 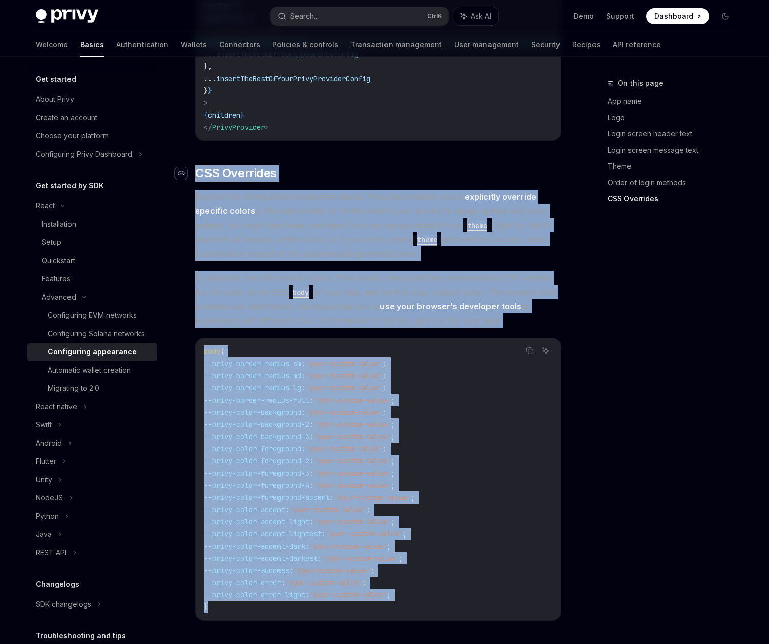 What do you see at coordinates (212, 351) in the screenshot?
I see `span: body` at bounding box center [212, 351].